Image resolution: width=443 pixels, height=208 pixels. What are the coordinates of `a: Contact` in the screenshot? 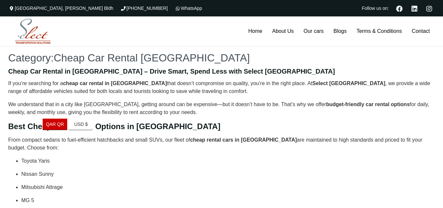 It's located at (421, 31).